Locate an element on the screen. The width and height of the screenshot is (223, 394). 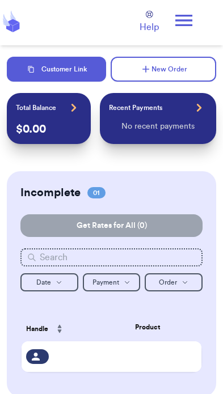
p: Total Balance is located at coordinates (36, 108).